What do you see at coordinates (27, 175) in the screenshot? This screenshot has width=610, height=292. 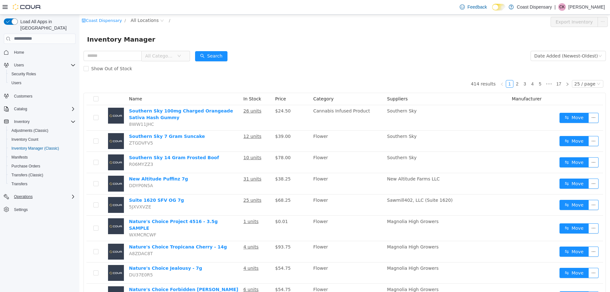 I see `span: Transfers (Classic)` at bounding box center [27, 175].